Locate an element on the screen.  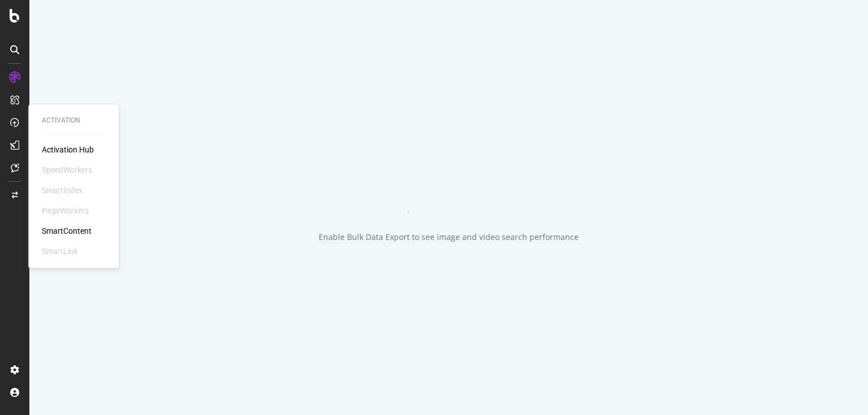
div: animation is located at coordinates (448, 193).